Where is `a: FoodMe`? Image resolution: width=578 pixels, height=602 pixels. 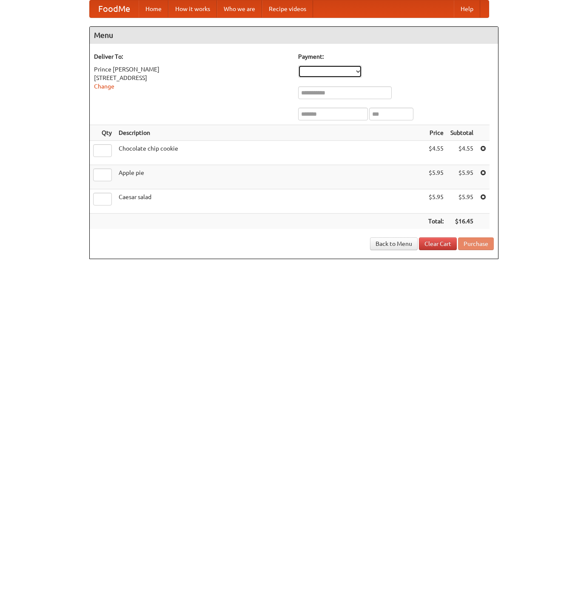 a: FoodMe is located at coordinates (114, 9).